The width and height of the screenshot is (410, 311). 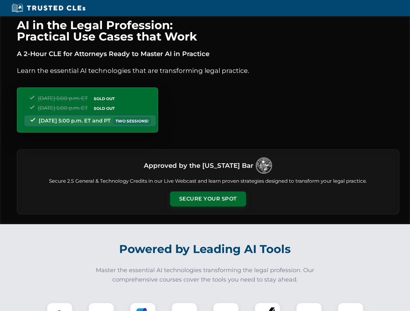 What do you see at coordinates (208, 54) in the screenshot?
I see `p: A 2-Hour CLE for Attorneys Ready to Master AI in Practice` at bounding box center [208, 54].